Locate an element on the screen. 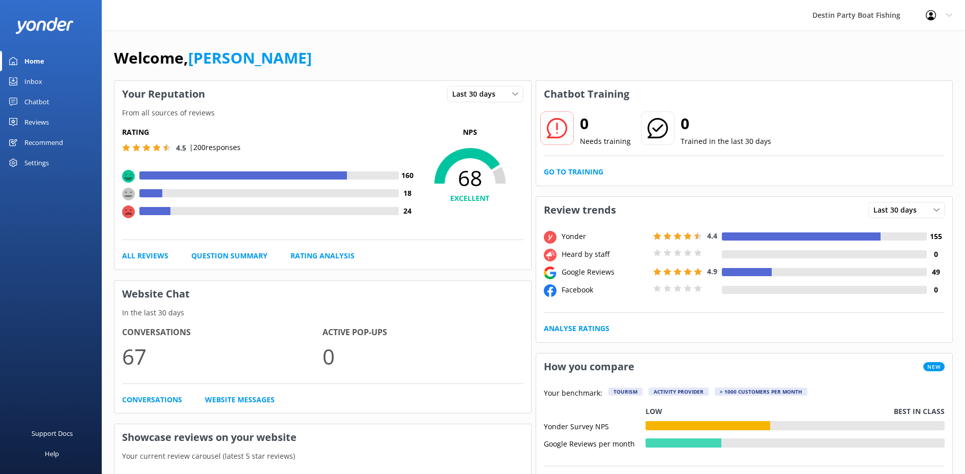 This screenshot has height=474, width=965. div: Activity Provider is located at coordinates (678, 392).